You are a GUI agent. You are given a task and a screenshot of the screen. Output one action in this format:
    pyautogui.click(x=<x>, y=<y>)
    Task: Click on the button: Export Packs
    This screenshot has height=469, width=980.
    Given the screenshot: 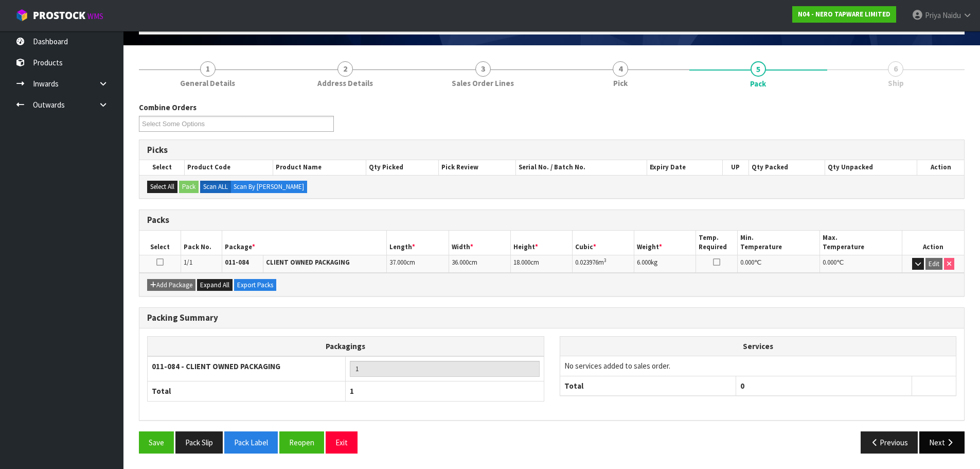 What is the action you would take?
    pyautogui.click(x=256, y=285)
    